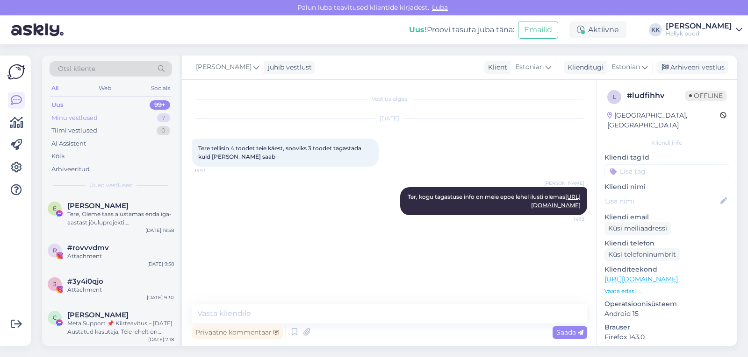  What do you see at coordinates (164, 118) in the screenshot?
I see `div: 7` at bounding box center [164, 118].